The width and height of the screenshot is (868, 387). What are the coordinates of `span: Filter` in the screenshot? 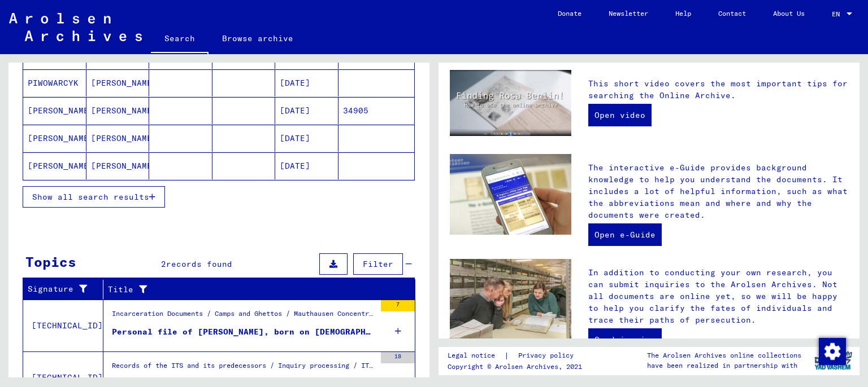 It's located at (378, 264).